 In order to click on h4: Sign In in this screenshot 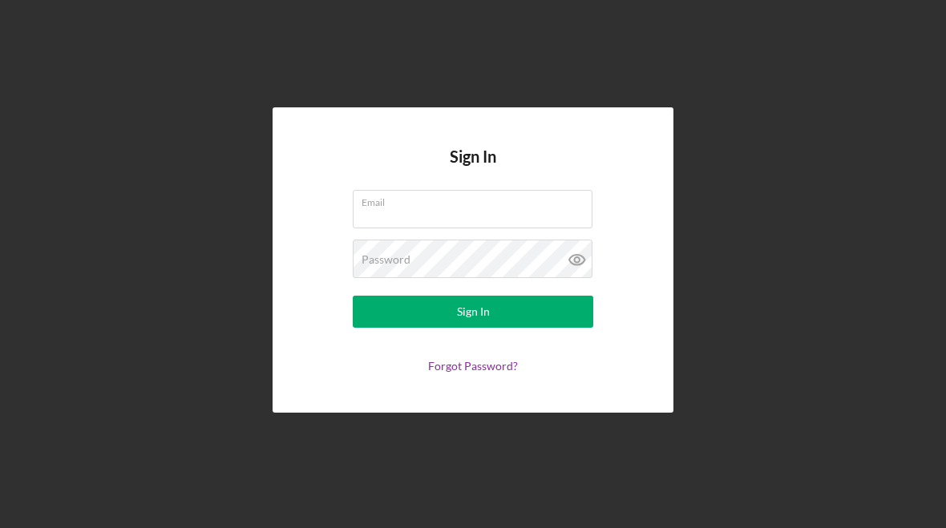, I will do `click(473, 168)`.